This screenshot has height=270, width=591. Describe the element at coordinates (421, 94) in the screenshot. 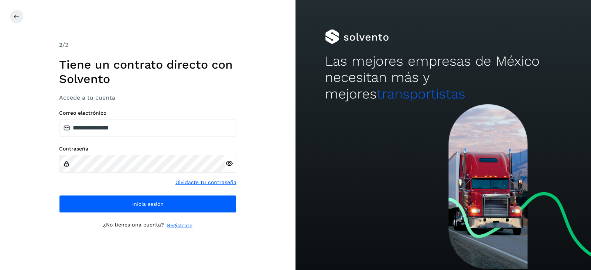

I see `span: transportistas` at that location.